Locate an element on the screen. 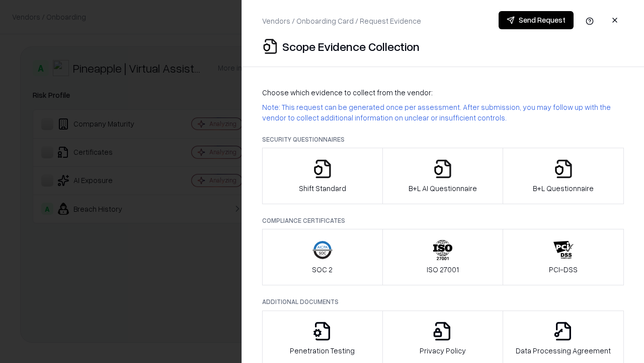 Image resolution: width=644 pixels, height=363 pixels. button: SOC 2 is located at coordinates (322, 256).